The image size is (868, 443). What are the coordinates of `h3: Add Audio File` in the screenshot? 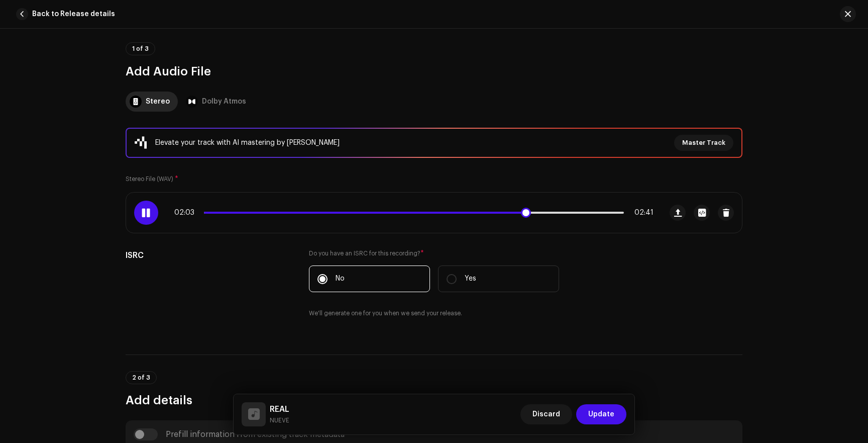 It's located at (434, 71).